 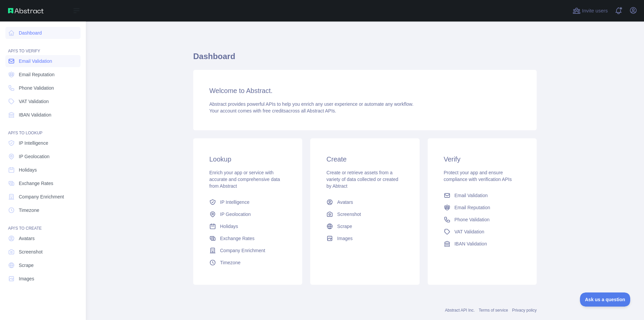 What do you see at coordinates (590, 11) in the screenshot?
I see `button: Invite users` at bounding box center [590, 11].